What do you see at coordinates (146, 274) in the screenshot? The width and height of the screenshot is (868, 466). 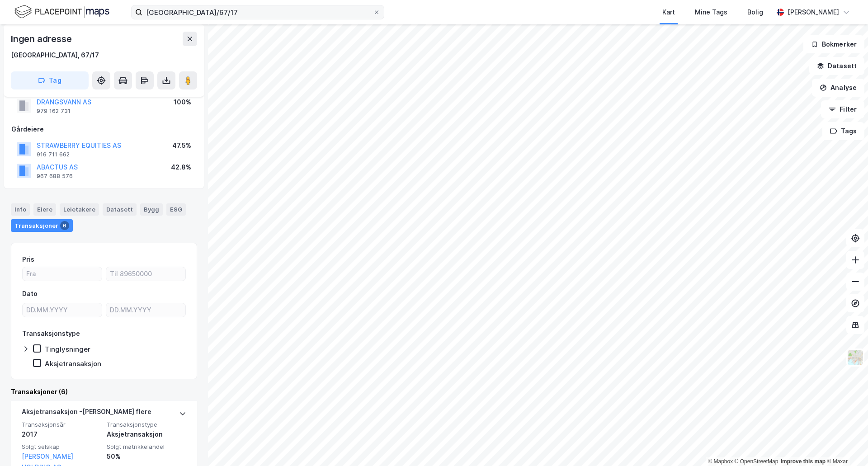 I see `input: Til 89650000` at bounding box center [146, 274].